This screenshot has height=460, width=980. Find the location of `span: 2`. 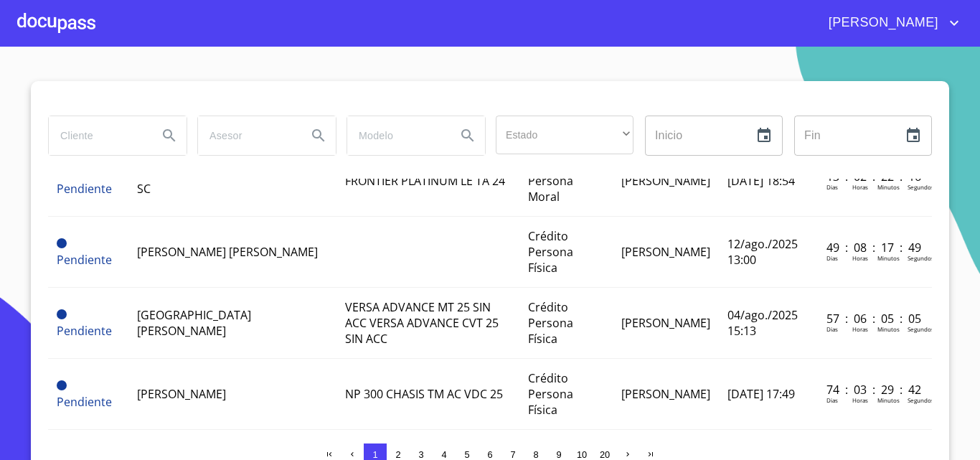

span: 2 is located at coordinates (397, 454).